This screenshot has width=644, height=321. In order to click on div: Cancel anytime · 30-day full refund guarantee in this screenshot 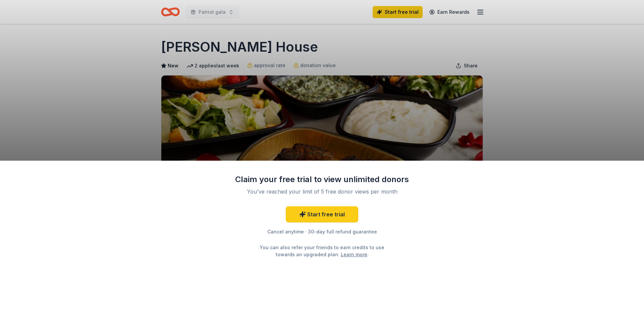, I will do `click(322, 231)`.